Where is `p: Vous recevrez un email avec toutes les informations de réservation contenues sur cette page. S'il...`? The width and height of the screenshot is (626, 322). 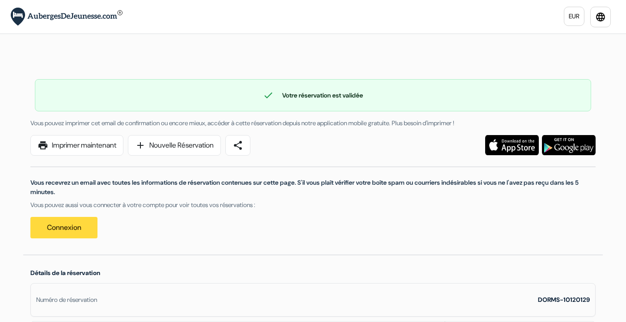 p: Vous recevrez un email avec toutes les informations de réservation contenues sur cette page. S'il... is located at coordinates (313, 187).